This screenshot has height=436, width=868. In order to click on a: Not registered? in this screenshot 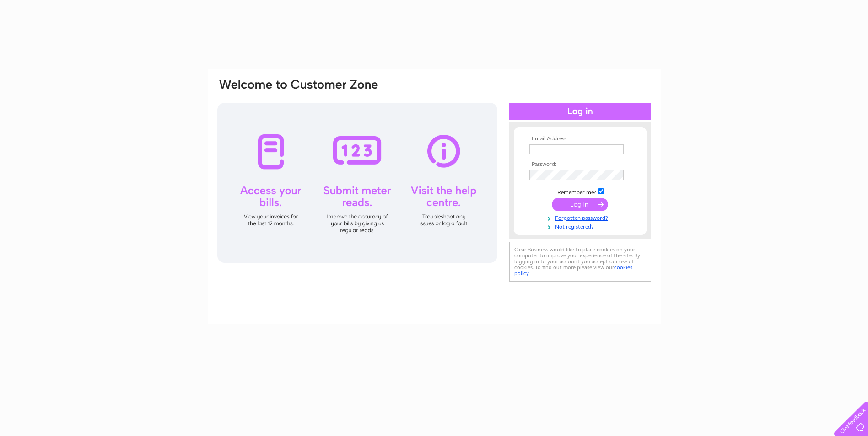, I will do `click(581, 226)`.